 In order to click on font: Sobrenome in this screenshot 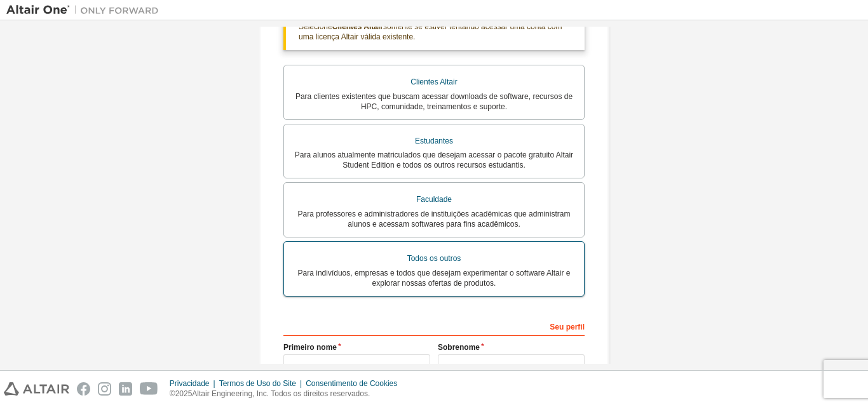, I will do `click(459, 348)`.